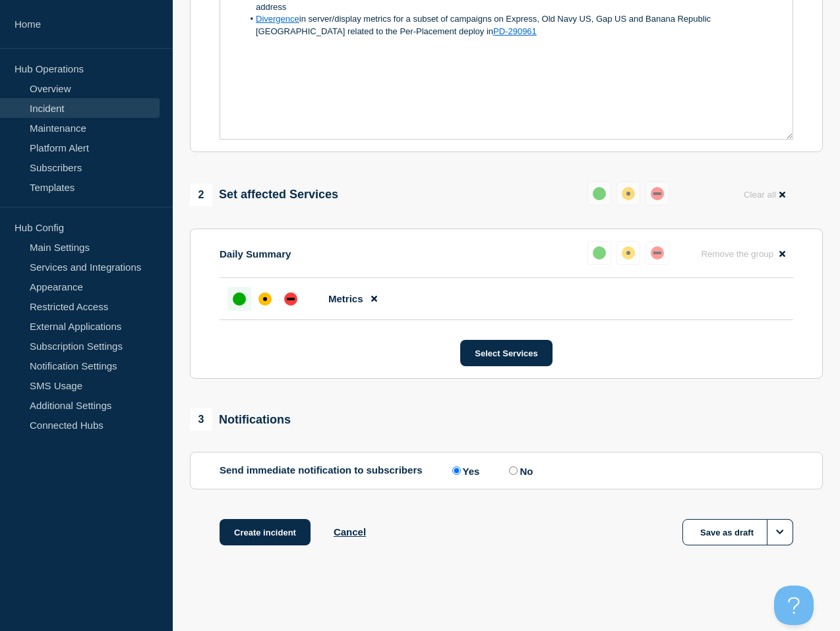 The height and width of the screenshot is (631, 840). What do you see at coordinates (264, 195) in the screenshot?
I see `div: Set affected Services` at bounding box center [264, 195].